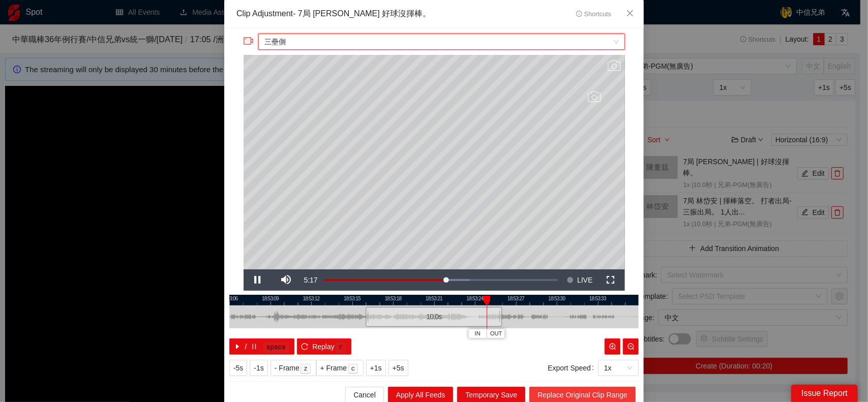  Describe the element at coordinates (631, 347) in the screenshot. I see `span: zoom-out` at that location.